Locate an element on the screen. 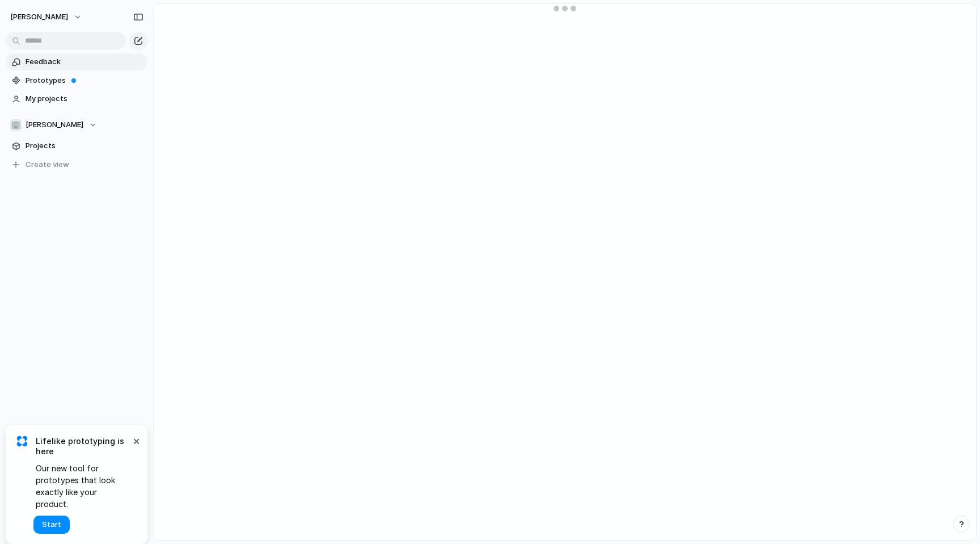 This screenshot has width=980, height=544. span: Prototypes is located at coordinates (84, 81).